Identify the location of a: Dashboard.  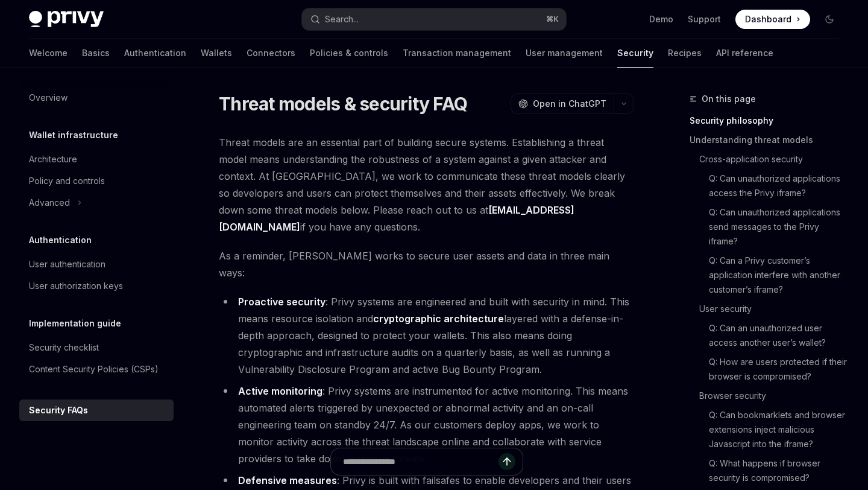
(774, 20).